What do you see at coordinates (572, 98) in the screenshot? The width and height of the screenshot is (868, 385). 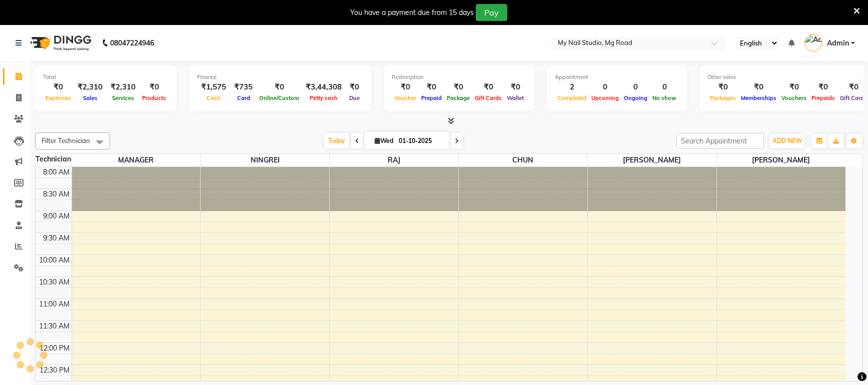 I see `span: Completed` at bounding box center [572, 98].